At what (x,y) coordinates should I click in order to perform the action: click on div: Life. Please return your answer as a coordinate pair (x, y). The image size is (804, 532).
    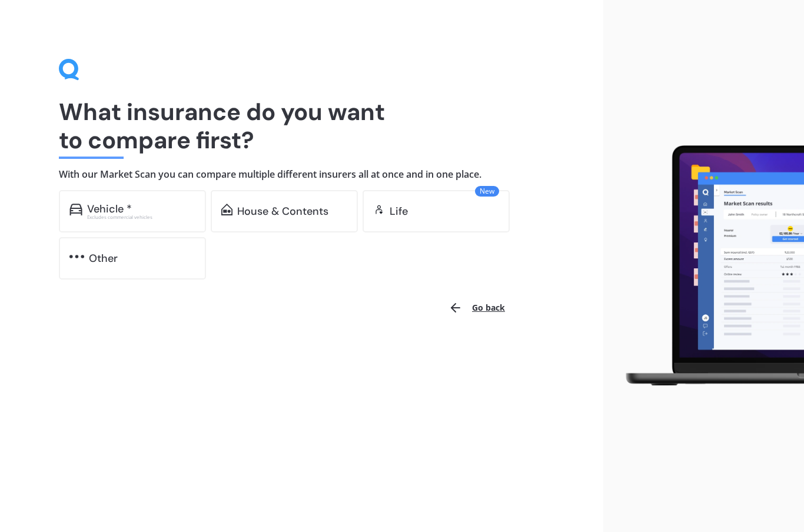
    Looking at the image, I should click on (399, 211).